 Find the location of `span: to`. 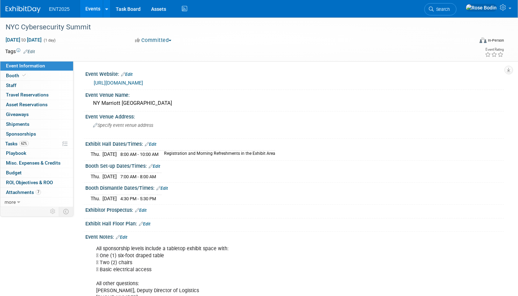

span: to is located at coordinates (23, 40).